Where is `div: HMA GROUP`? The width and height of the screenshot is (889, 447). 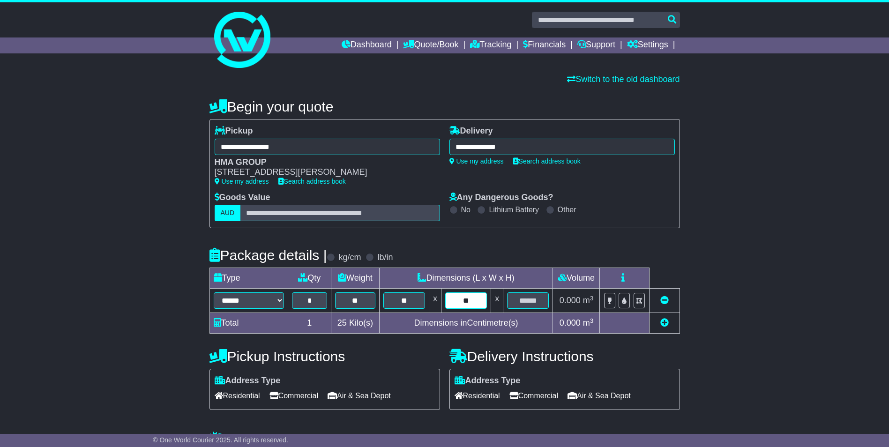 div: HMA GROUP is located at coordinates (322, 163).